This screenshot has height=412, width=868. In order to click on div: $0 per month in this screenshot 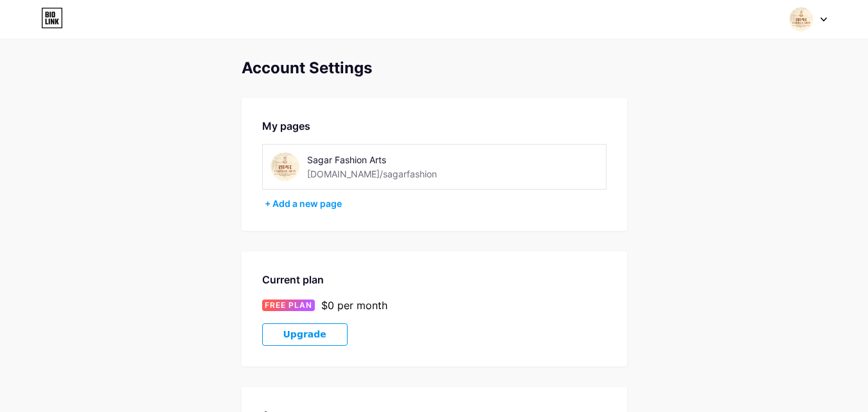, I will do `click(354, 305)`.